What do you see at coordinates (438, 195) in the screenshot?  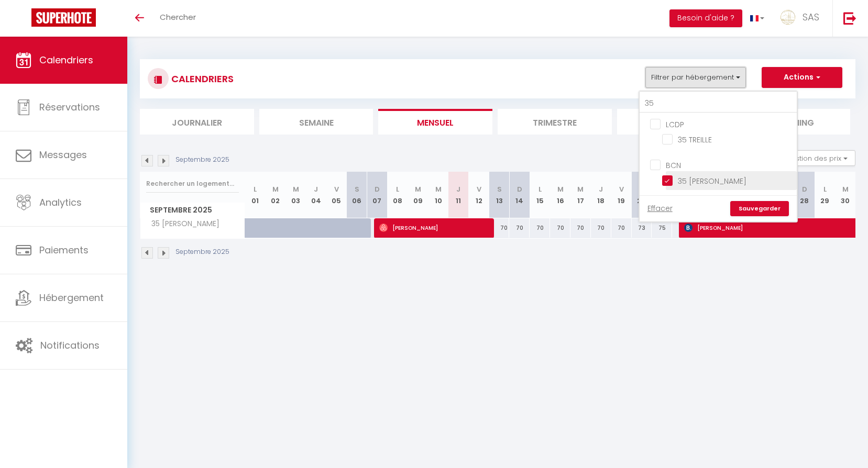 I see `th: 10` at bounding box center [438, 195].